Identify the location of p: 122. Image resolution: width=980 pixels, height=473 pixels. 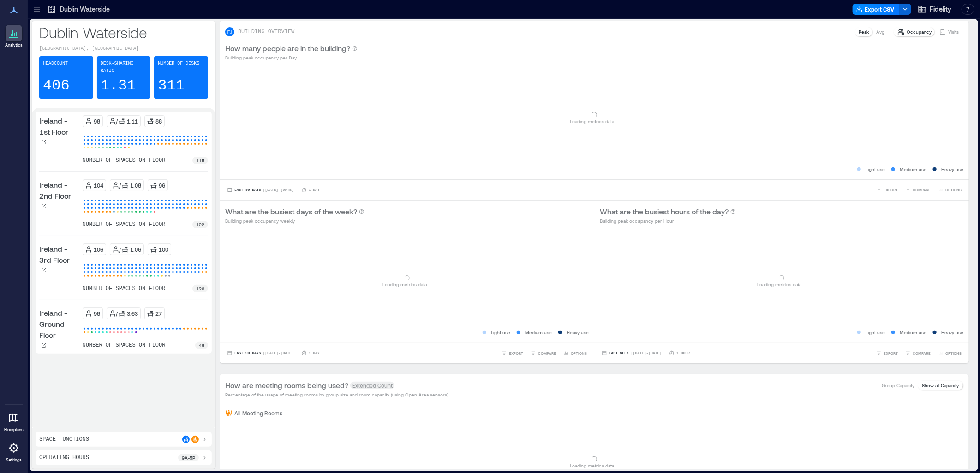
(201, 224).